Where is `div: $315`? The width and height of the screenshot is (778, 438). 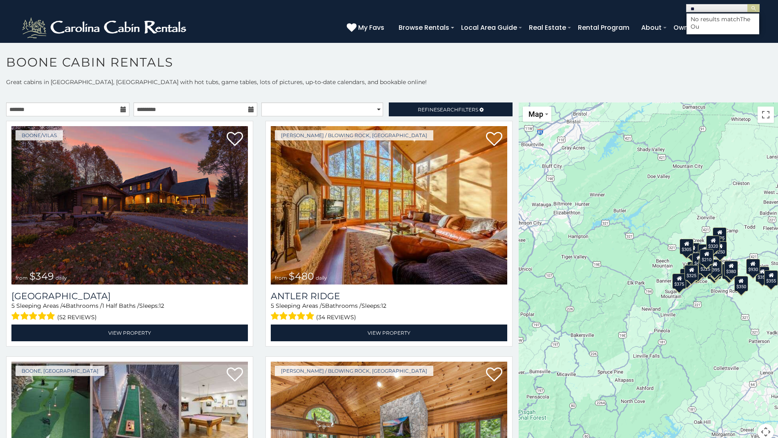 div: $315 is located at coordinates (714, 271).